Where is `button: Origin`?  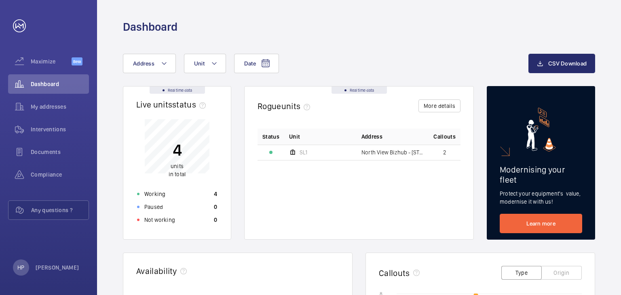 button: Origin is located at coordinates (561, 273).